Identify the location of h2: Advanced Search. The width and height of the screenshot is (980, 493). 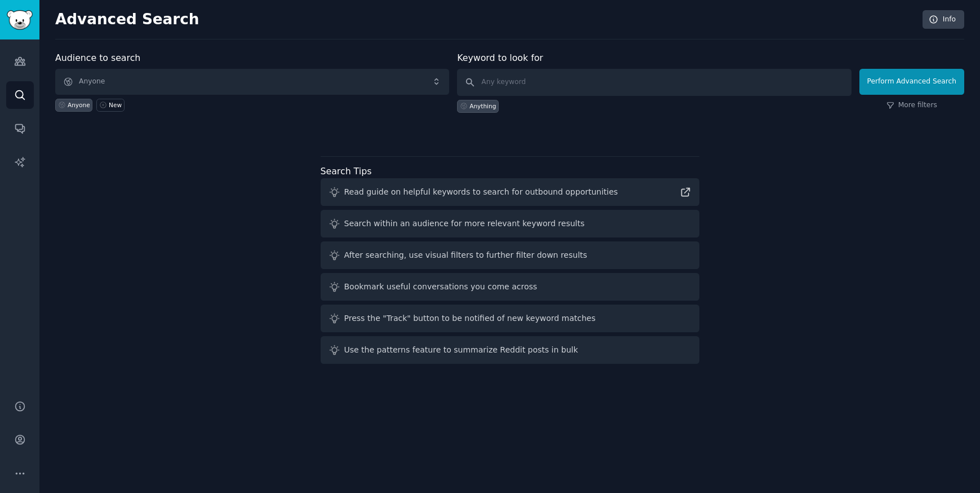
(486, 20).